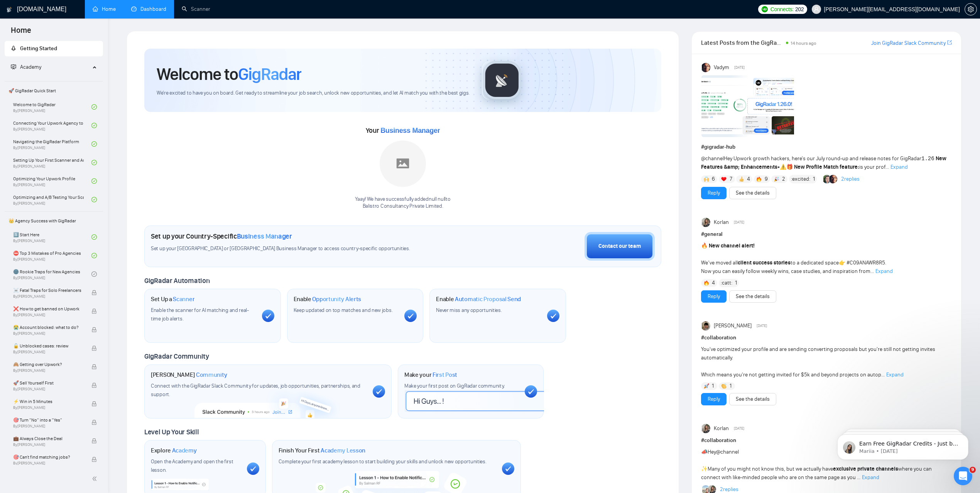 This screenshot has width=980, height=493. I want to click on a: Join GigRadar Slack Community, so click(909, 43).